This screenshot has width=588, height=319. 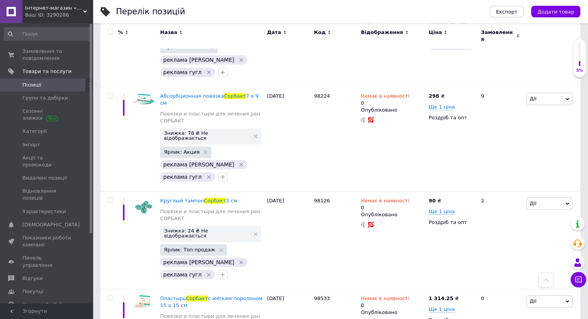 What do you see at coordinates (47, 195) in the screenshot?
I see `span: Відновлення позицій` at bounding box center [47, 195].